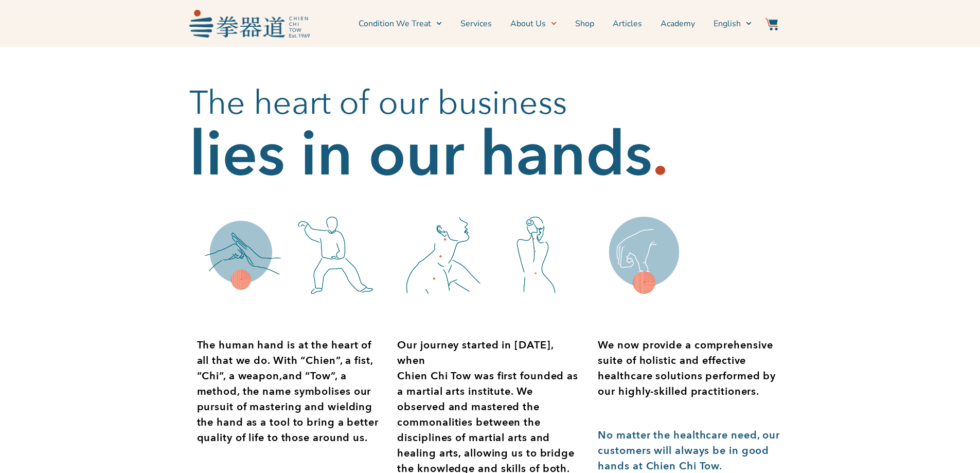  What do you see at coordinates (727, 23) in the screenshot?
I see `span: English` at bounding box center [727, 23].